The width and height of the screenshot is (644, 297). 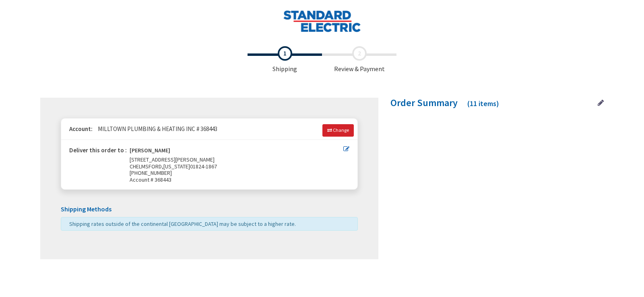 What do you see at coordinates (237, 180) in the screenshot?
I see `span: Account # 368443` at bounding box center [237, 180].